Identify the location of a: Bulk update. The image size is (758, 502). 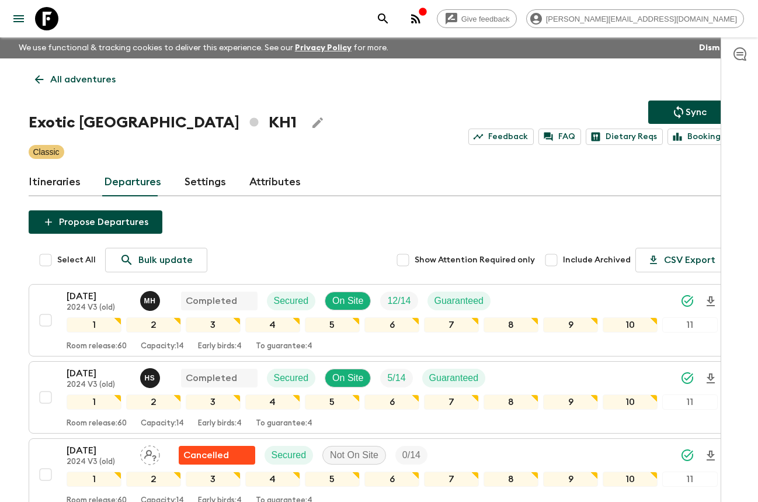
(156, 260).